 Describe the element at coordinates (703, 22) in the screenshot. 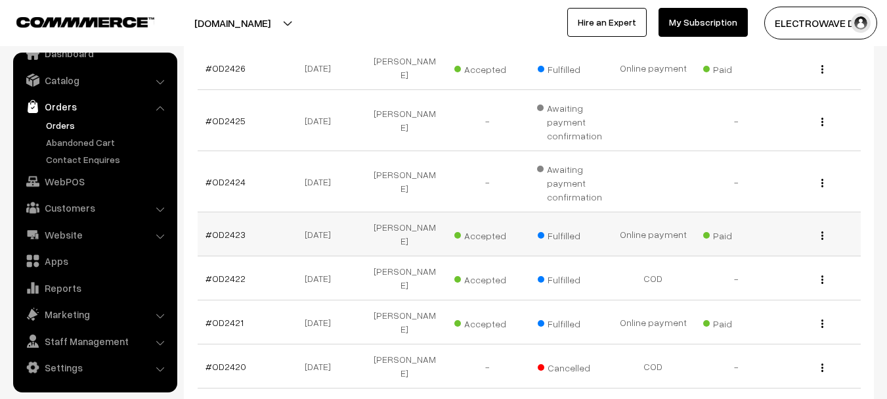

I see `a: My Subscription` at that location.